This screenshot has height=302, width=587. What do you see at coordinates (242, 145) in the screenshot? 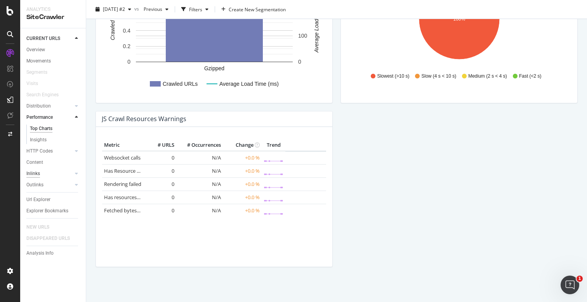
I see `th: Change` at bounding box center [242, 145].